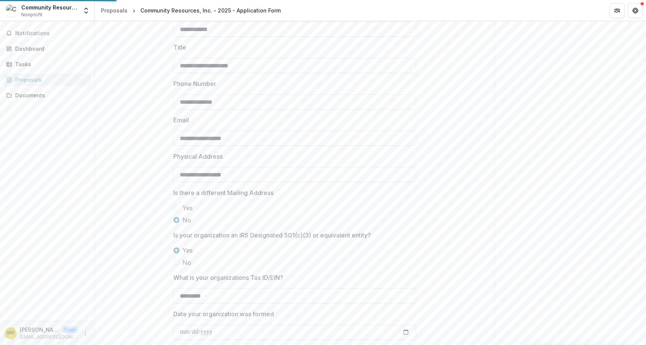 The width and height of the screenshot is (646, 345). What do you see at coordinates (12, 11) in the screenshot?
I see `img: Community Resources, Inc.` at bounding box center [12, 11].